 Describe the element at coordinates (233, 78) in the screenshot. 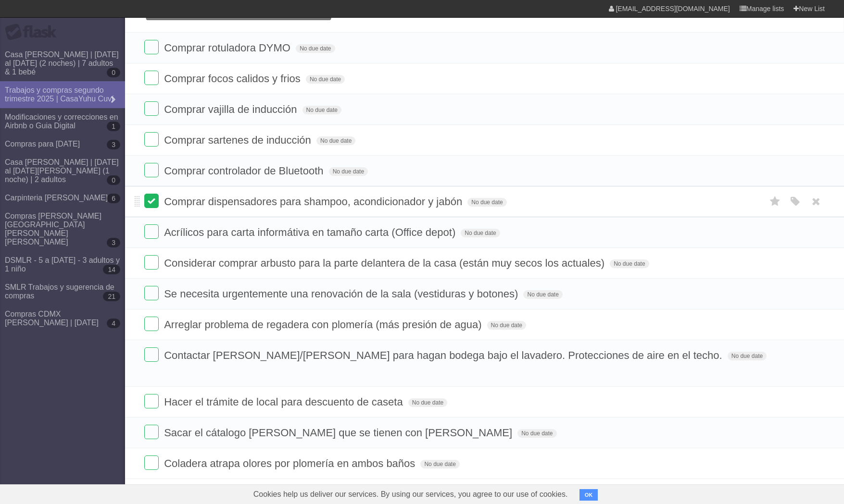

I see `span: Comprar focos calidos y frios` at that location.